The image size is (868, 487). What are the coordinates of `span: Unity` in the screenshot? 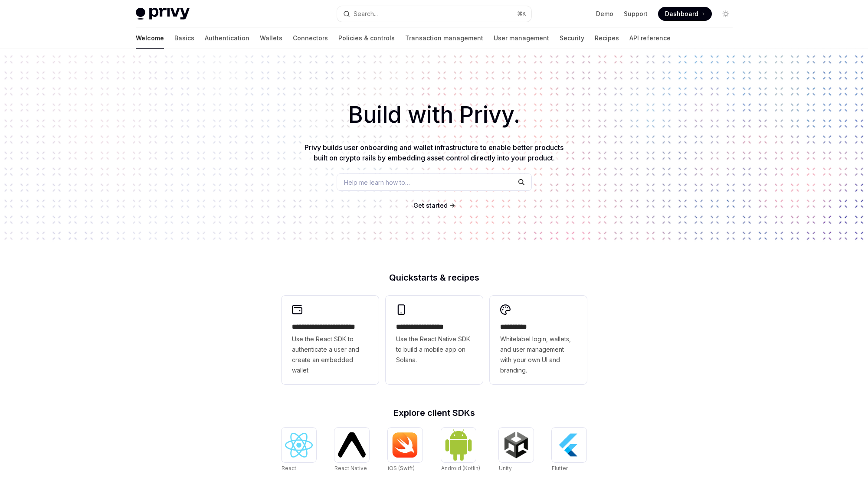 It's located at (506, 468).